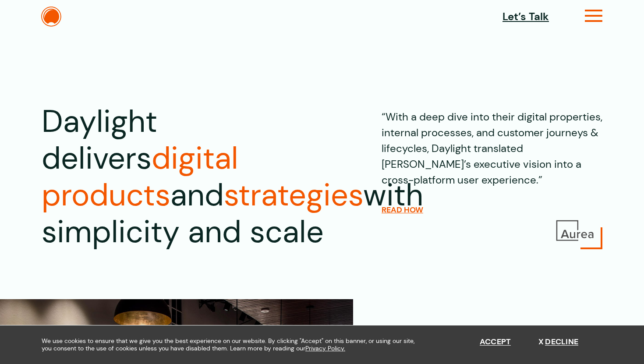  What do you see at coordinates (51, 17) in the screenshot?
I see `a: The Daylight Studio Logo` at bounding box center [51, 17].